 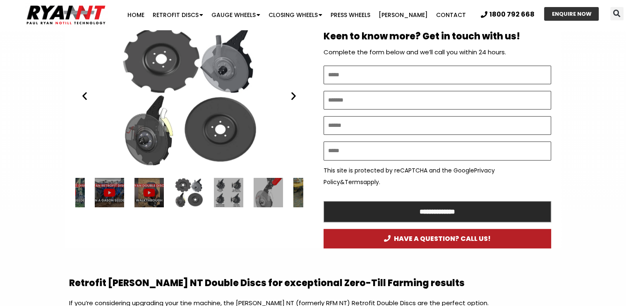 I want to click on h2: Keen to know more? Get in touch with us!, so click(x=438, y=36).